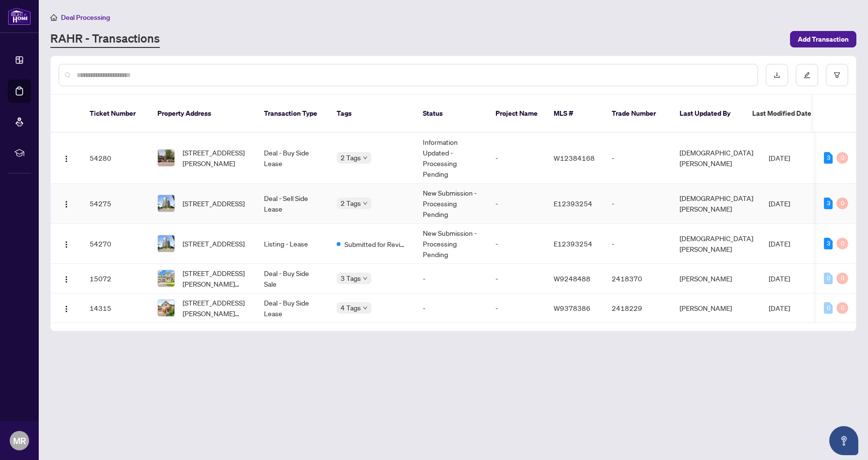 This screenshot has height=460, width=868. I want to click on span: Last Modified Date, so click(781, 113).